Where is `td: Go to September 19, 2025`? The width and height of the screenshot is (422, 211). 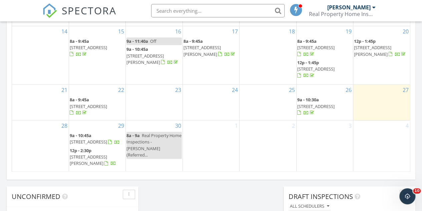
td: Go to September 19, 2025 is located at coordinates (325, 55).